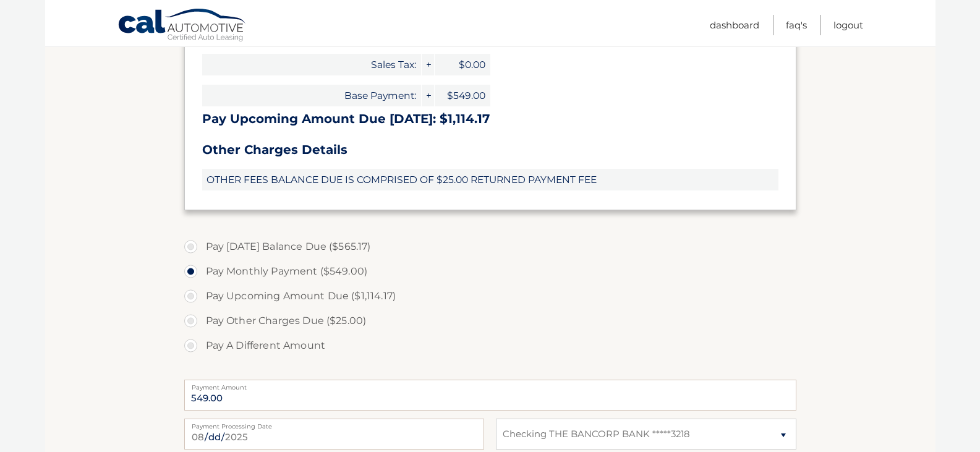 The width and height of the screenshot is (980, 452). I want to click on input: Payment Date, so click(334, 434).